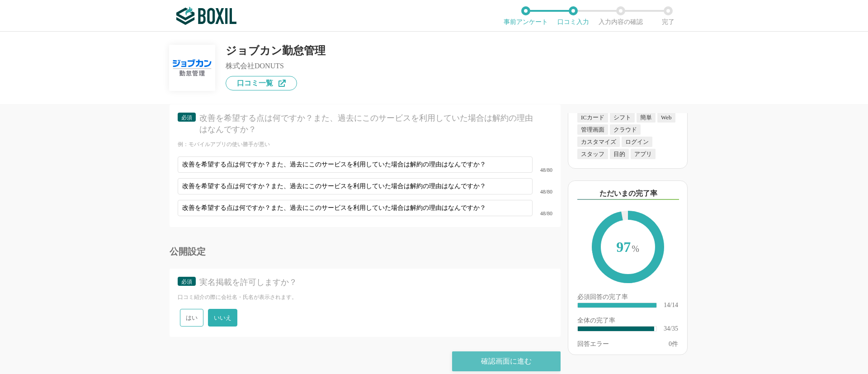 This screenshot has height=374, width=868. I want to click on li: 事前アンケート, so click(525, 16).